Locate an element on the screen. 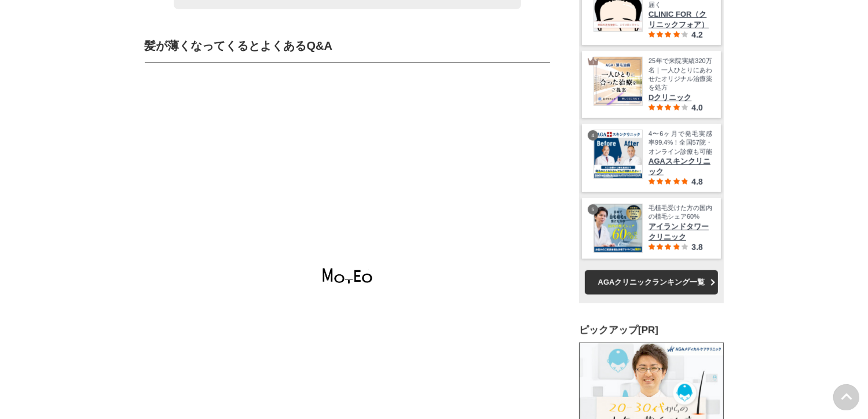  span: 4.2 is located at coordinates (697, 35).